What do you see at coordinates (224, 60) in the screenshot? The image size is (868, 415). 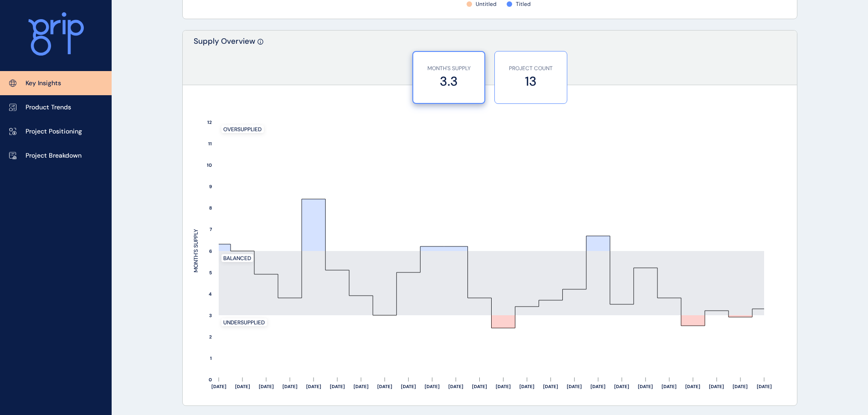 I see `p: Supply Overview` at bounding box center [224, 60].